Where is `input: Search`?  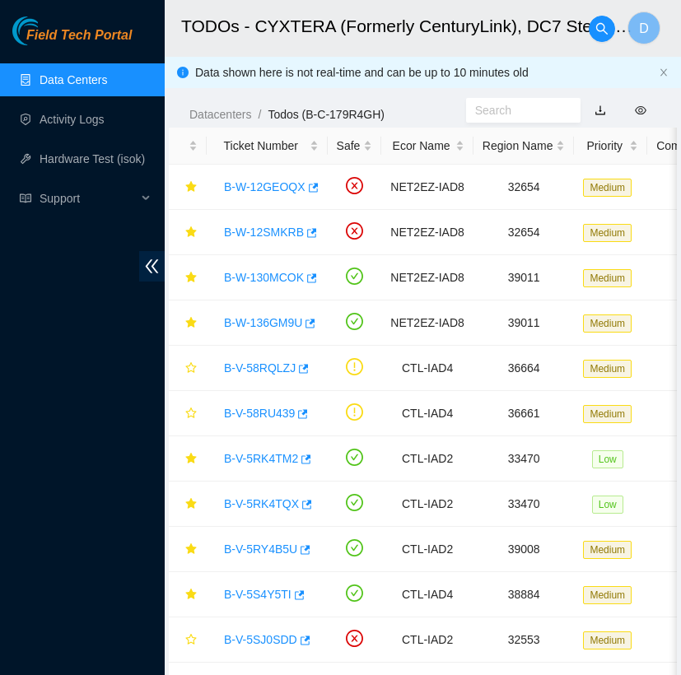 input: Search is located at coordinates (516, 110).